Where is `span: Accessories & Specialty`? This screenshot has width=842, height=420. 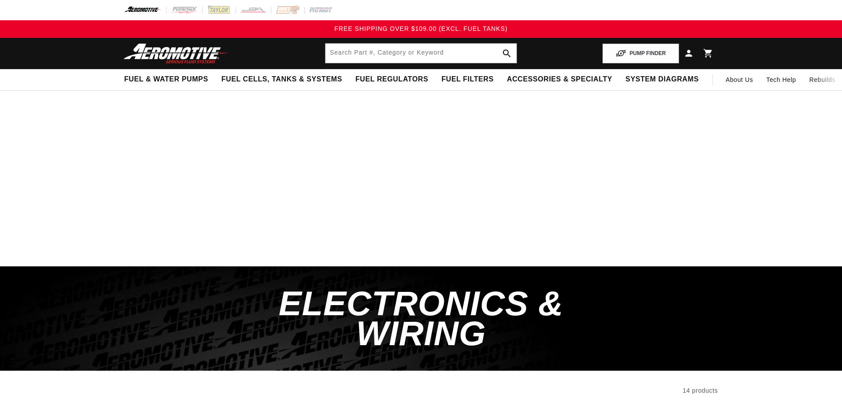
span: Accessories & Specialty is located at coordinates (560, 79).